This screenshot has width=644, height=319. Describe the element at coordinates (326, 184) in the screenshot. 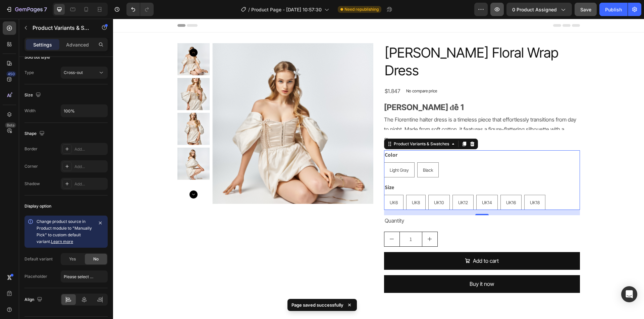

I see `span: UK10` at that location.